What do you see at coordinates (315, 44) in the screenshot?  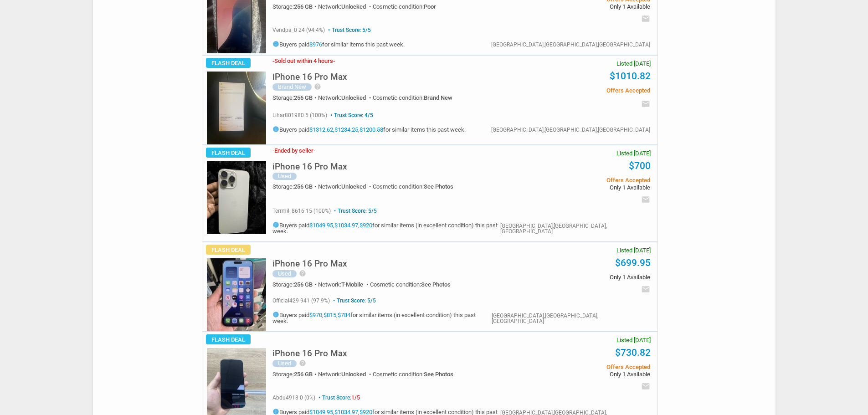 I see `a: $976` at bounding box center [315, 44].